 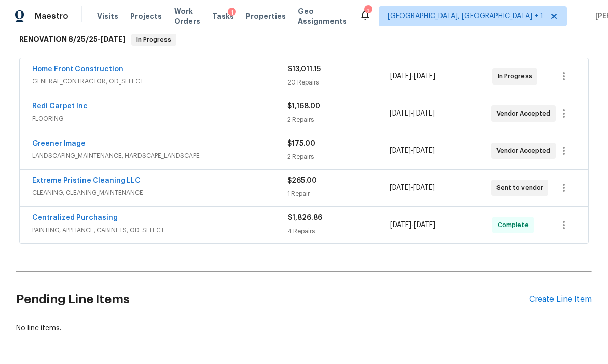 I want to click on span: 8/25/25, so click(x=83, y=39).